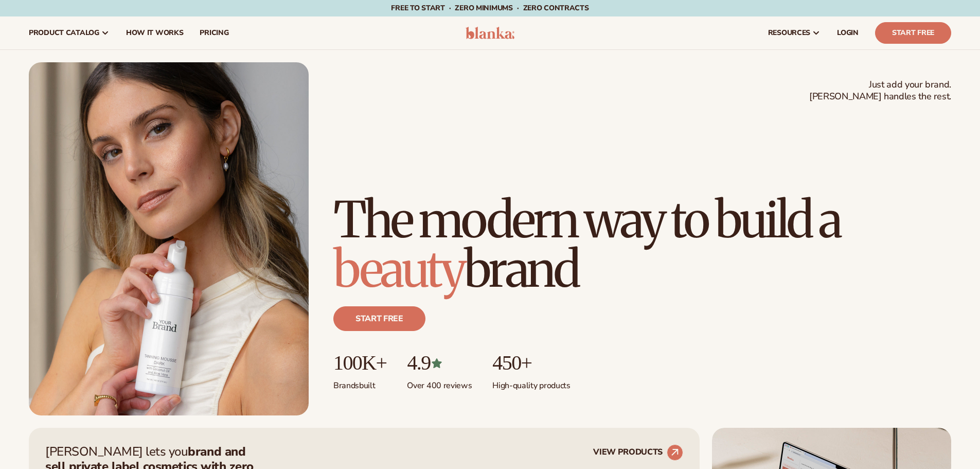  What do you see at coordinates (64, 33) in the screenshot?
I see `span: product catalog` at bounding box center [64, 33].